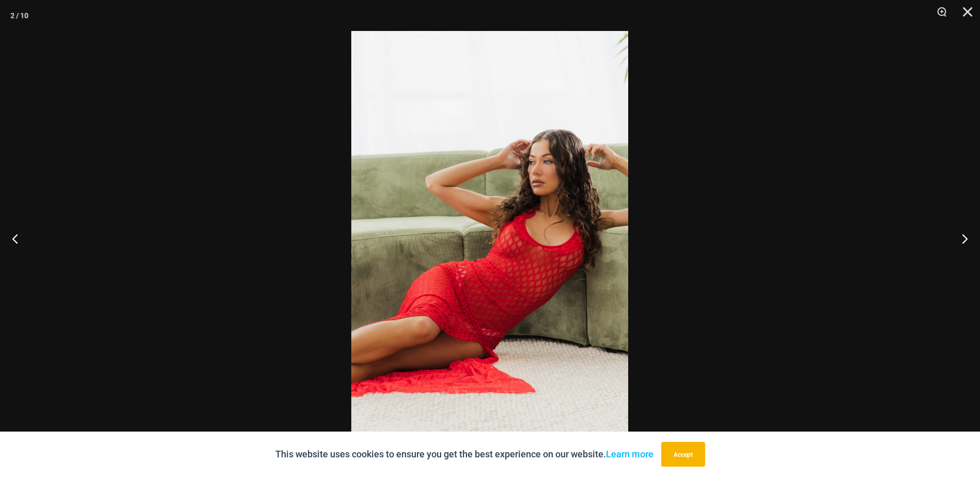 Image resolution: width=980 pixels, height=477 pixels. What do you see at coordinates (960, 239) in the screenshot?
I see `button: Next` at bounding box center [960, 239].